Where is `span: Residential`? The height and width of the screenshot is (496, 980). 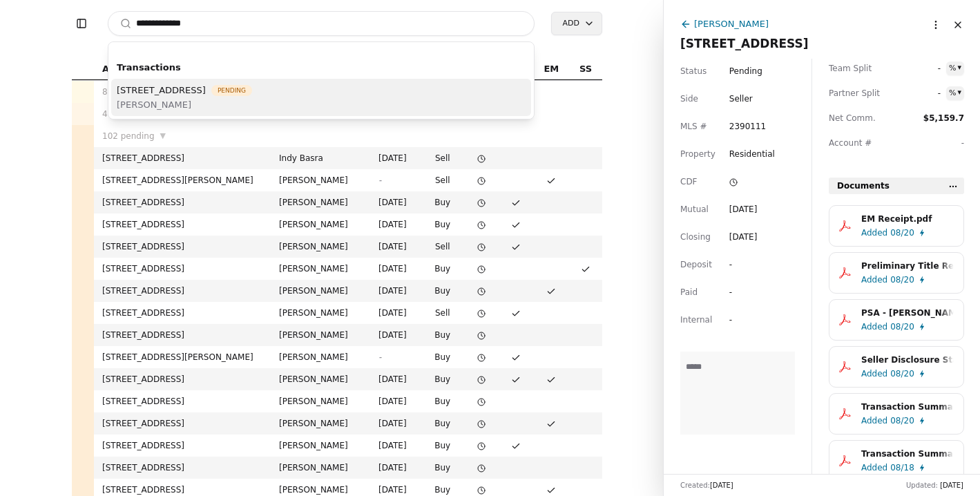
span: Residential is located at coordinates (752, 154).